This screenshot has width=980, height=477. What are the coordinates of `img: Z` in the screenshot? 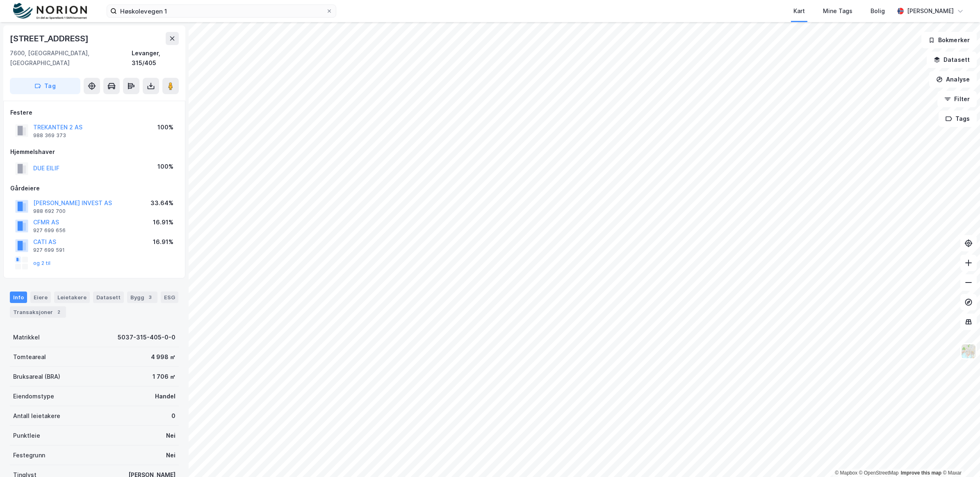 It's located at (968, 351).